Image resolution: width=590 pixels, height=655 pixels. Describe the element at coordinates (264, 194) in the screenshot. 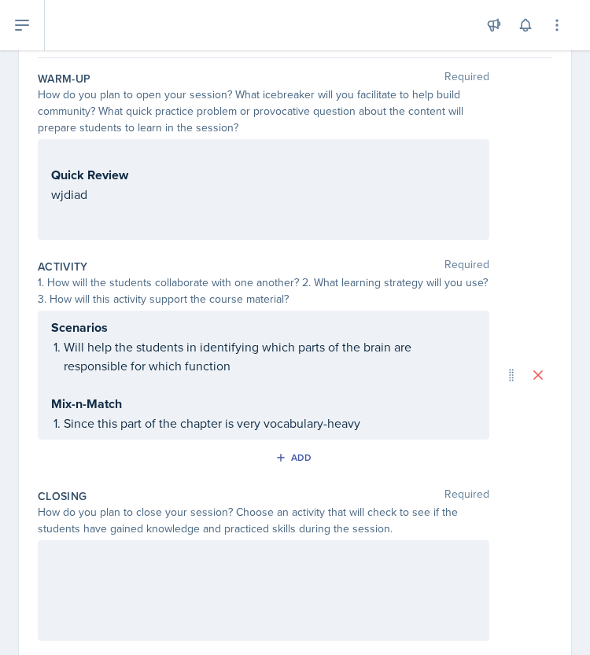

I see `p: wjdiad` at that location.